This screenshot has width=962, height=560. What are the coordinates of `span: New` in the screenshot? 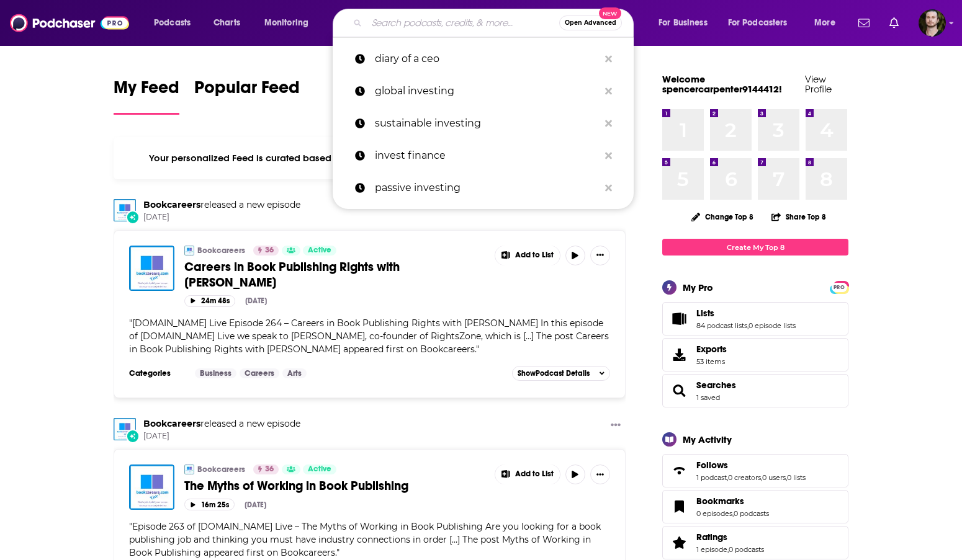 It's located at (610, 13).